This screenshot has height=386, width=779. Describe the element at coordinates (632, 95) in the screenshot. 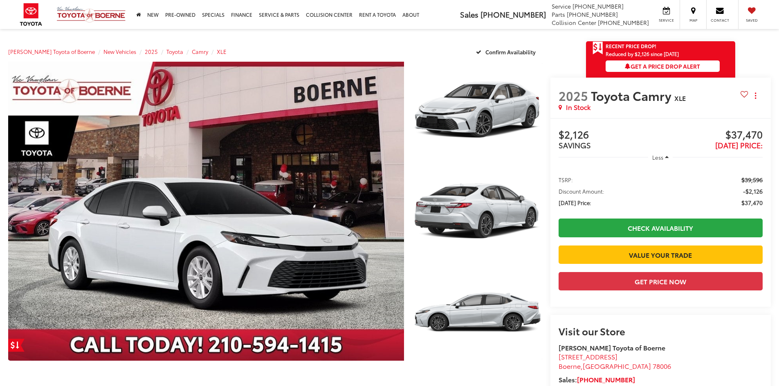

I see `span: Toyota Camry` at that location.